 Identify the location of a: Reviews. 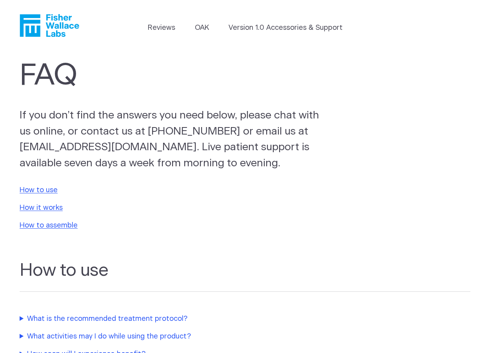
(162, 28).